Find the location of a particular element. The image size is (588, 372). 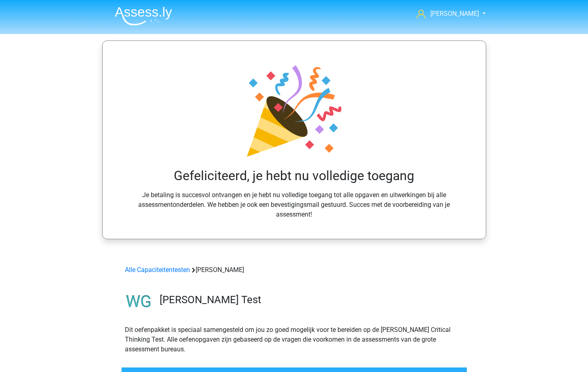

img: watson glaser is located at coordinates (138, 301).